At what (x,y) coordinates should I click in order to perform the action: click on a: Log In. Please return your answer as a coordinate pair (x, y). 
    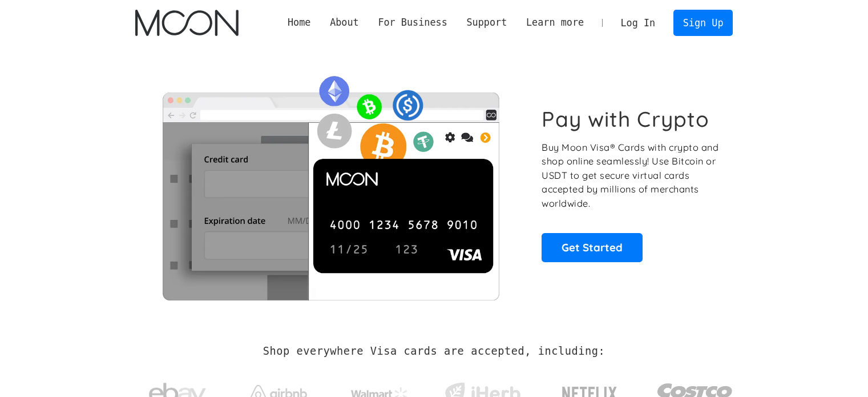
    Looking at the image, I should click on (638, 22).